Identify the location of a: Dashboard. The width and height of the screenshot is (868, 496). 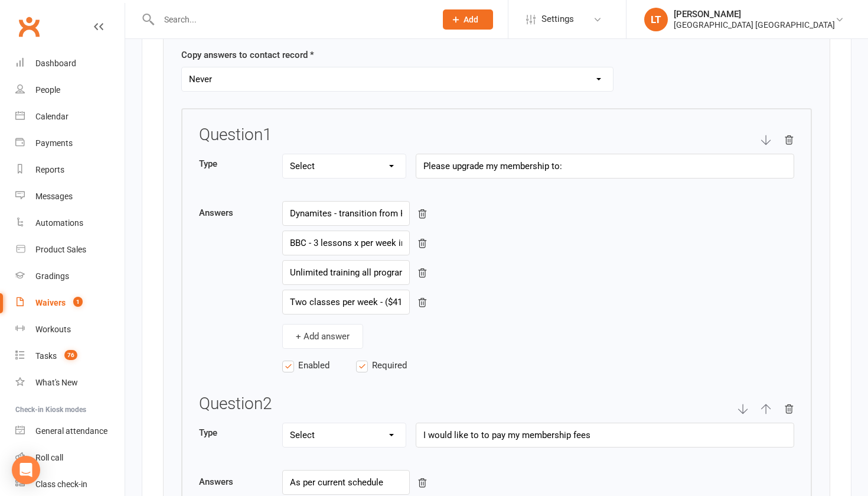
(69, 63).